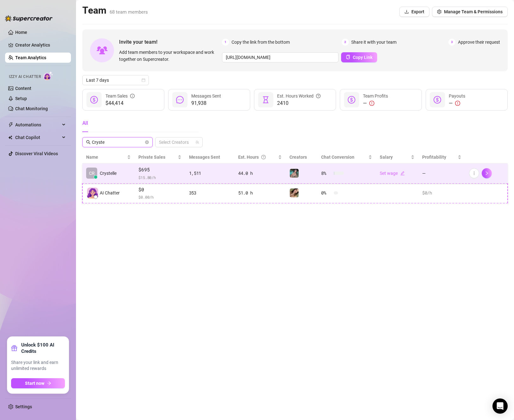  What do you see at coordinates (403, 173) in the screenshot?
I see `span: edit` at bounding box center [403, 173].